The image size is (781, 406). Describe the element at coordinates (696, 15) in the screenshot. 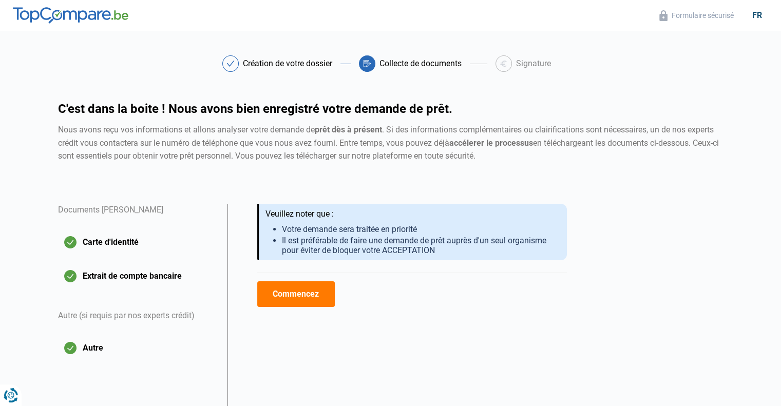

I see `button: Formulaire sécurisé` at that location.